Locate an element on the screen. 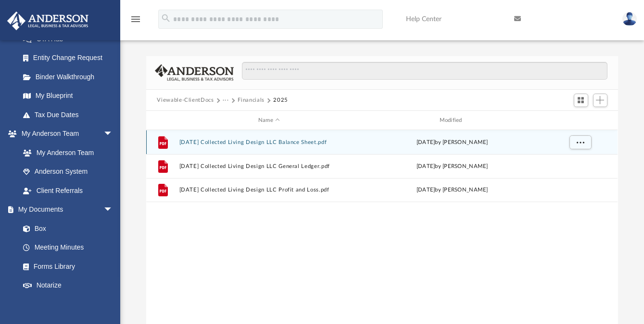 This screenshot has height=324, width=644. button: Financials is located at coordinates (251, 100).